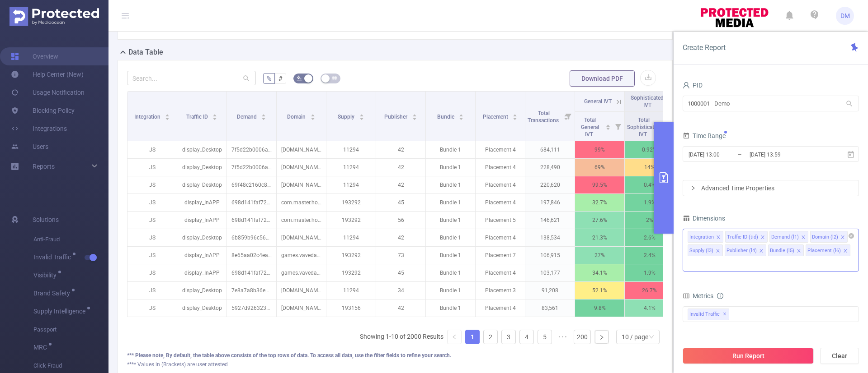 This screenshot has width=868, height=373. What do you see at coordinates (599, 238) in the screenshot?
I see `p: 21.3%` at bounding box center [599, 238].